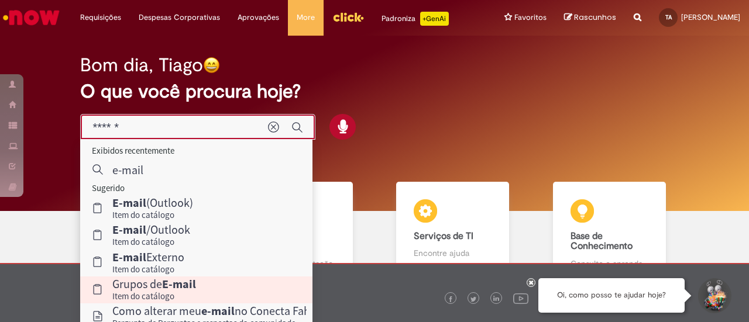 The width and height of the screenshot is (749, 322). I want to click on img: ServiceNow, so click(31, 18).